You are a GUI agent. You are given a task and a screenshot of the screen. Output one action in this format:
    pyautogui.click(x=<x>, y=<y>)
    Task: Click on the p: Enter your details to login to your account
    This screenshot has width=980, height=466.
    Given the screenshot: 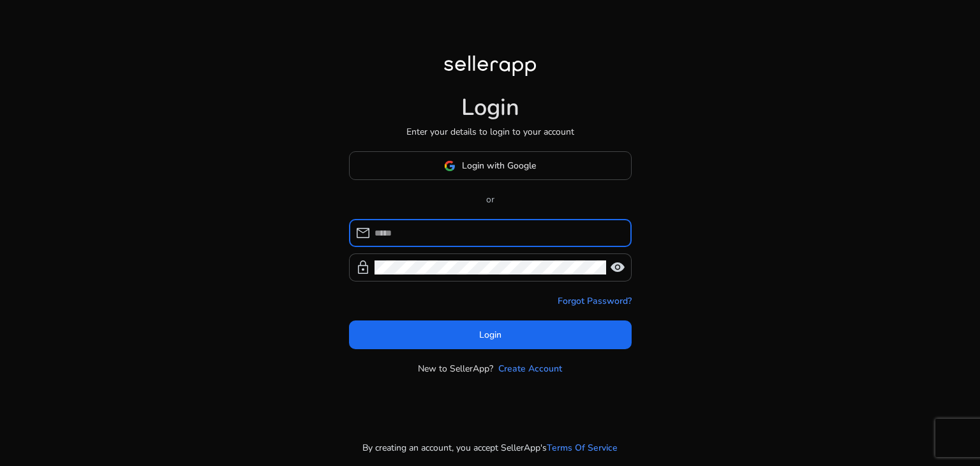 What is the action you would take?
    pyautogui.click(x=490, y=132)
    